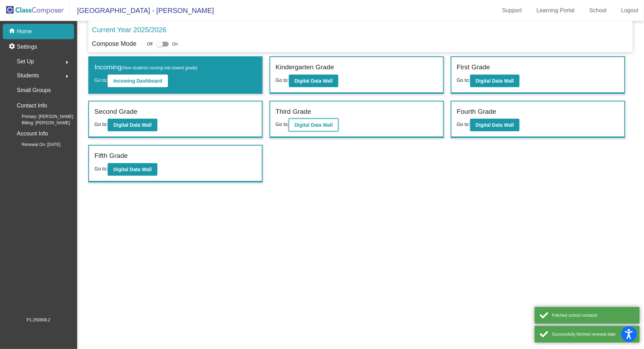 The image size is (644, 349). What do you see at coordinates (150, 44) in the screenshot?
I see `span: Off` at bounding box center [150, 44].